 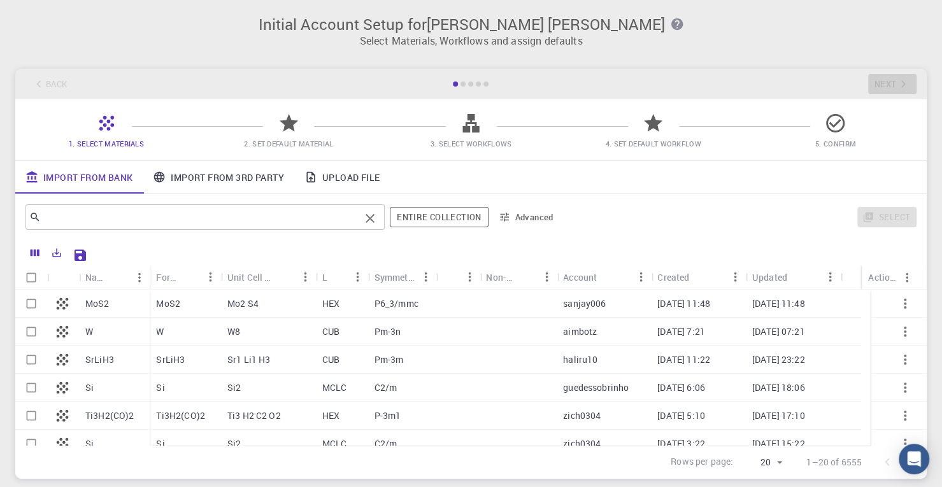 What do you see at coordinates (249, 360) in the screenshot?
I see `p: Sr1 Li1 H3` at bounding box center [249, 360].